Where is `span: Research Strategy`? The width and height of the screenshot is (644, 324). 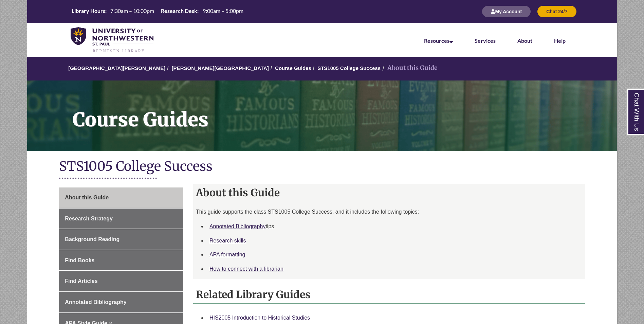
span: Research Strategy is located at coordinates (89, 219).